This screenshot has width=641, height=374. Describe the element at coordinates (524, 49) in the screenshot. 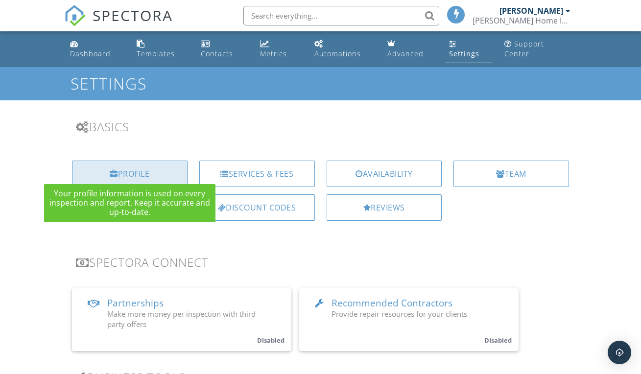

I see `div: Support Center` at that location.